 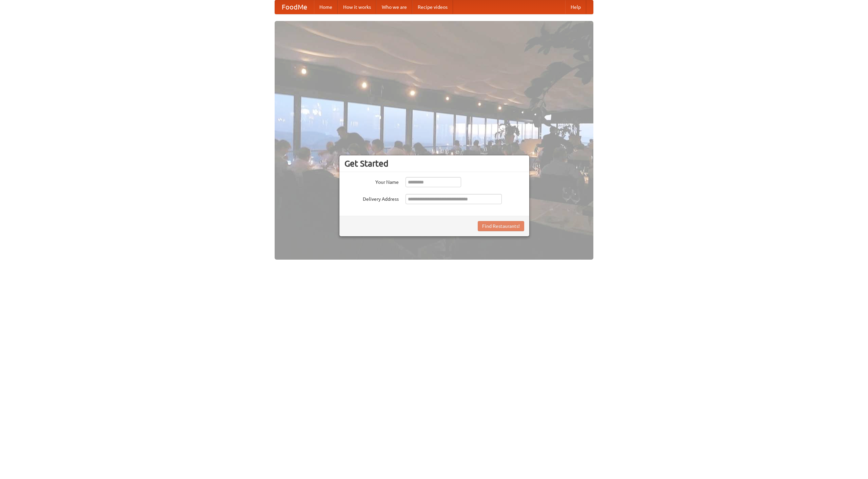 I want to click on label: Delivery Address, so click(x=372, y=198).